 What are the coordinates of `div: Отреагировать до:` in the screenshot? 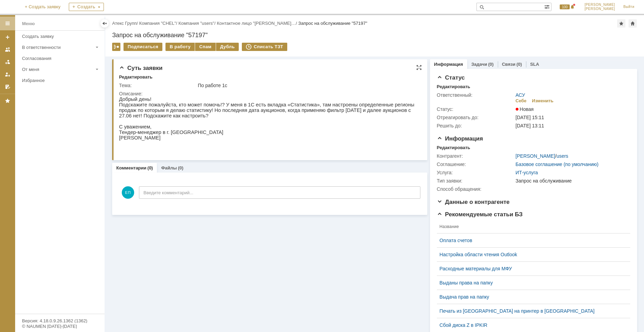 It's located at (475, 117).